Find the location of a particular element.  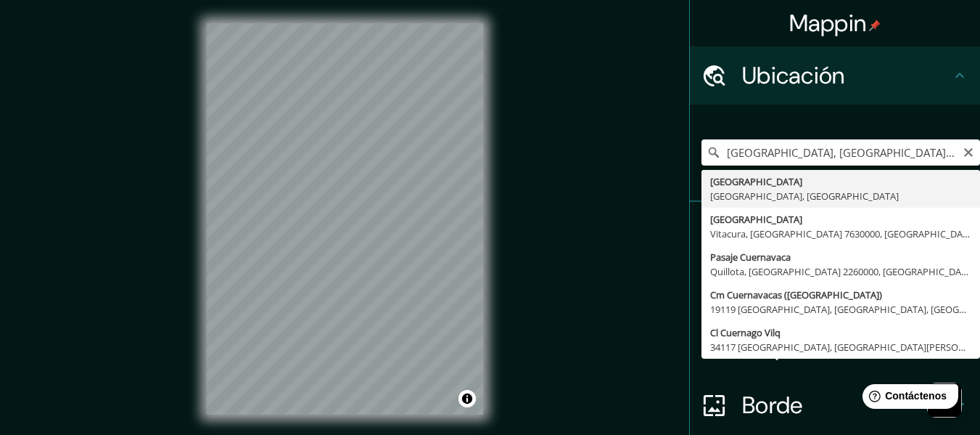

img: pin-icon.png is located at coordinates (875, 25).